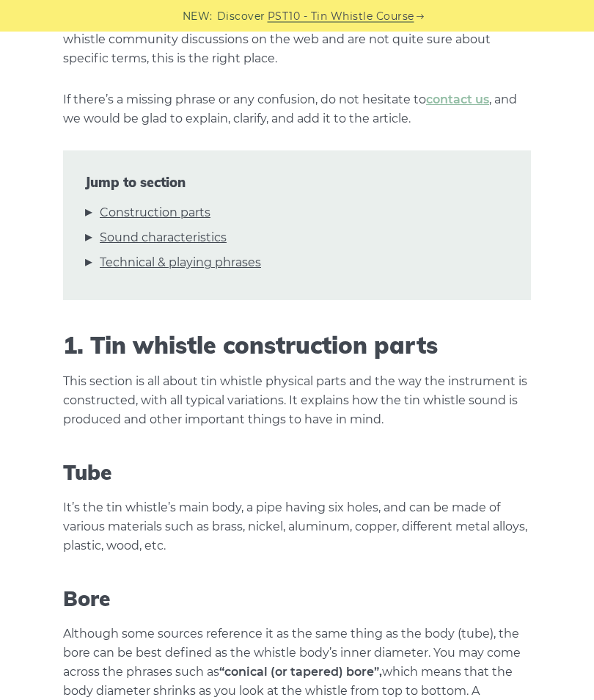 Image resolution: width=594 pixels, height=700 pixels. I want to click on span: NEW:, so click(197, 16).